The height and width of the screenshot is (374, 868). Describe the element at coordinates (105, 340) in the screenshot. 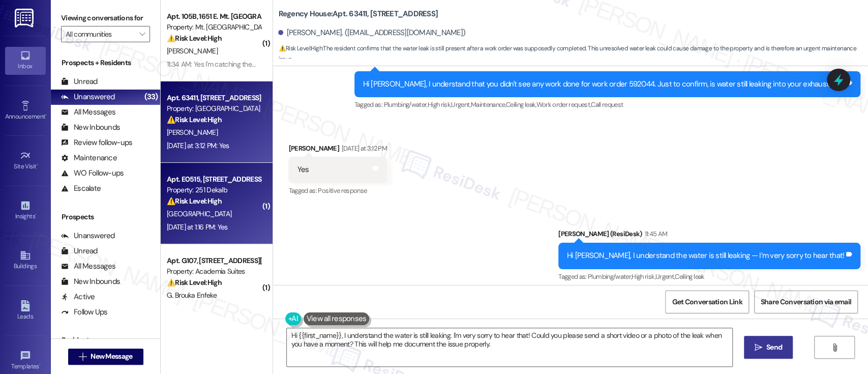

I see `div: Residents` at that location.